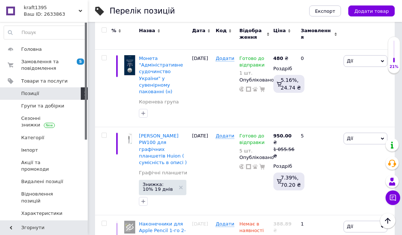 Image resolution: width=402 pixels, height=235 pixels. I want to click on span: Код, so click(221, 31).